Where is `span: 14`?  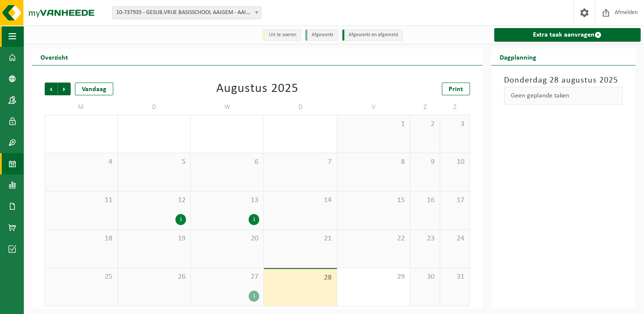 span: 14 is located at coordinates (300, 201).